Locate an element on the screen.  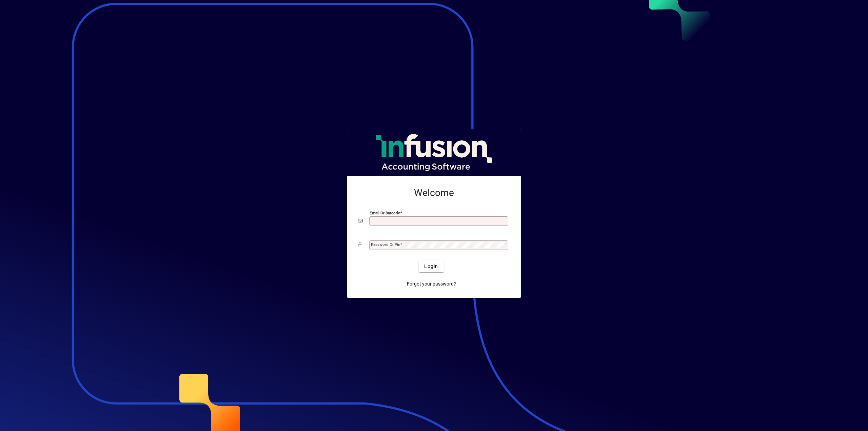
mat-label: Email or Barcode is located at coordinates (384, 213).